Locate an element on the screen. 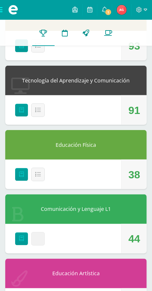 This screenshot has width=152, height=291. div: 44 is located at coordinates (134, 239).